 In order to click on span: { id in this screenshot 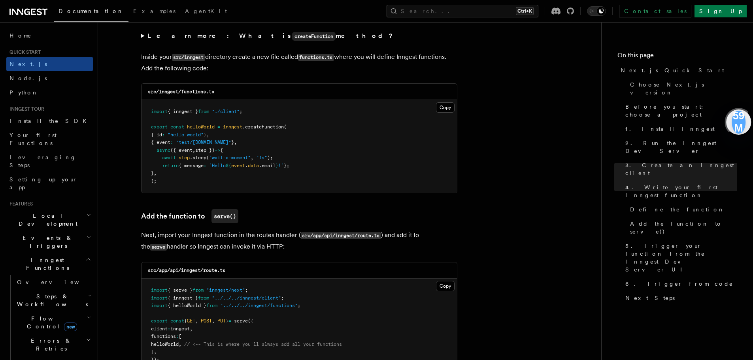, I will do `click(156, 135)`.